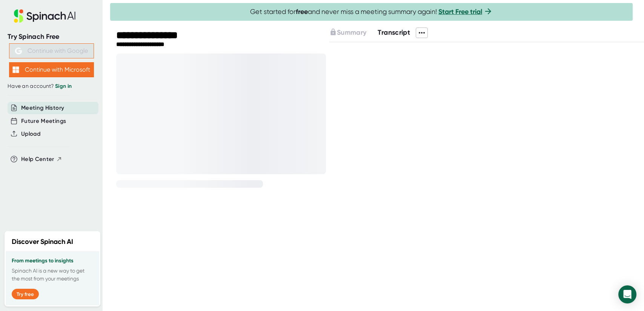 The image size is (644, 311). Describe the element at coordinates (42, 159) in the screenshot. I see `button: Help Center` at that location.